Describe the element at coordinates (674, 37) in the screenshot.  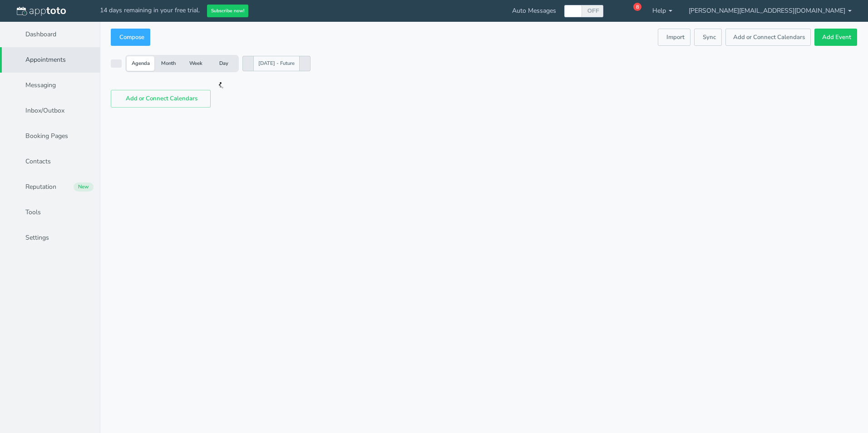
I see `button: Import` at that location.